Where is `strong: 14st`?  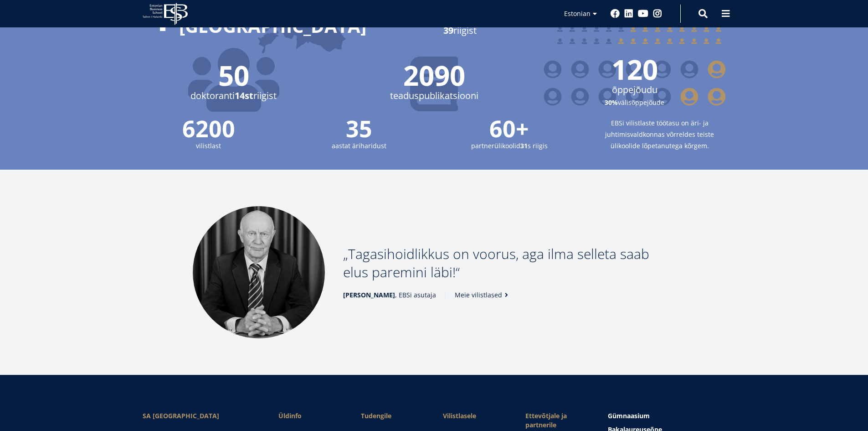
strong: 14st is located at coordinates (244, 95).